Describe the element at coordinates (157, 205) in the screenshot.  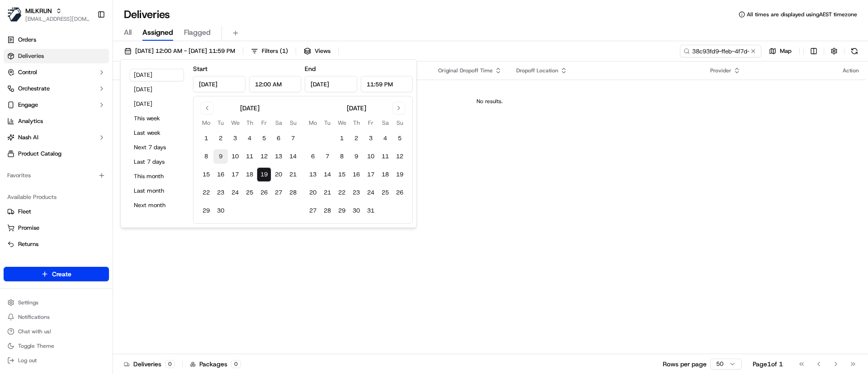
I see `button: Next month` at that location.